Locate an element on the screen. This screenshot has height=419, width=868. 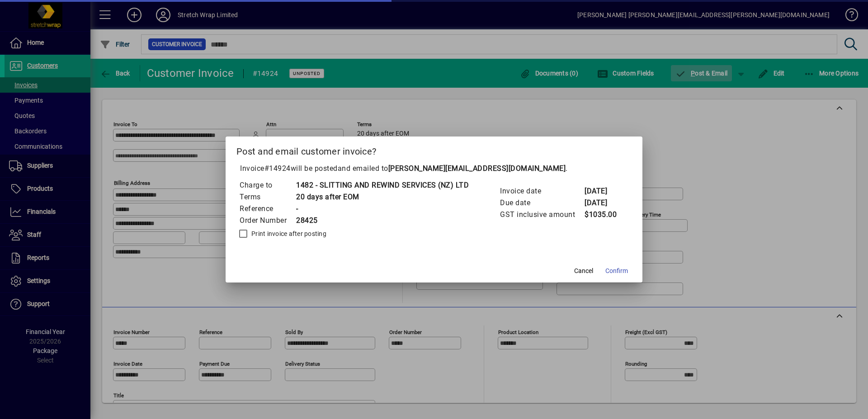
td: $1035.00 is located at coordinates (602, 214).